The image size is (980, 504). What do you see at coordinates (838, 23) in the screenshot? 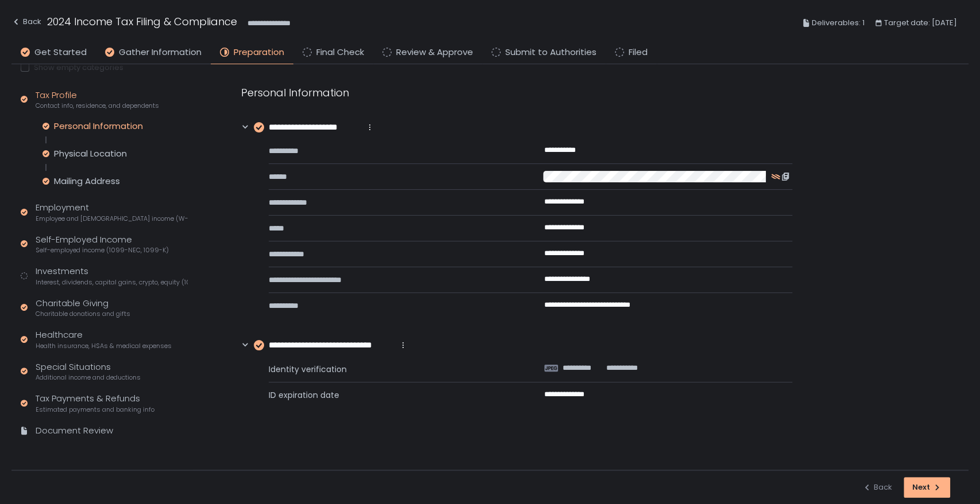
I see `span: Deliverables: 1` at bounding box center [838, 23].